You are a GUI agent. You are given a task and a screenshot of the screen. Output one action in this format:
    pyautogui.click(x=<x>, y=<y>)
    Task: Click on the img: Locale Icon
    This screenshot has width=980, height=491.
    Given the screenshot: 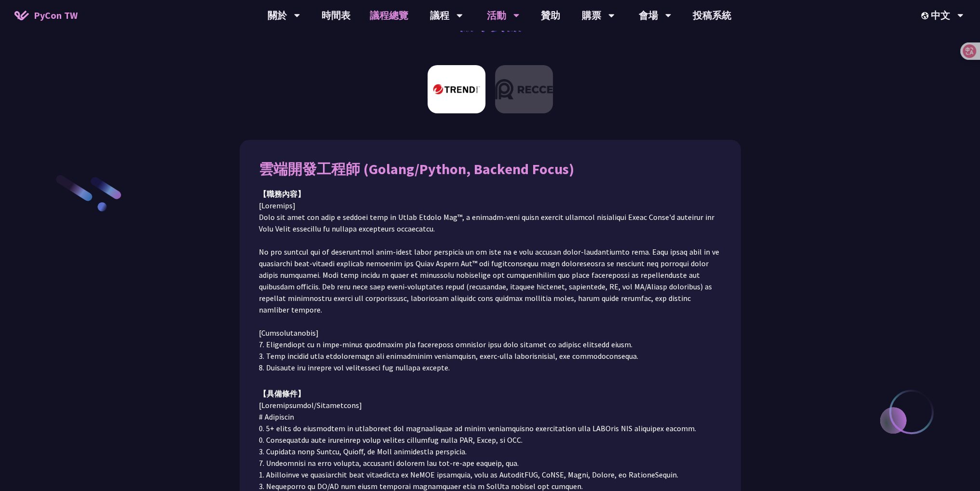 What is the action you would take?
    pyautogui.click(x=926, y=16)
    